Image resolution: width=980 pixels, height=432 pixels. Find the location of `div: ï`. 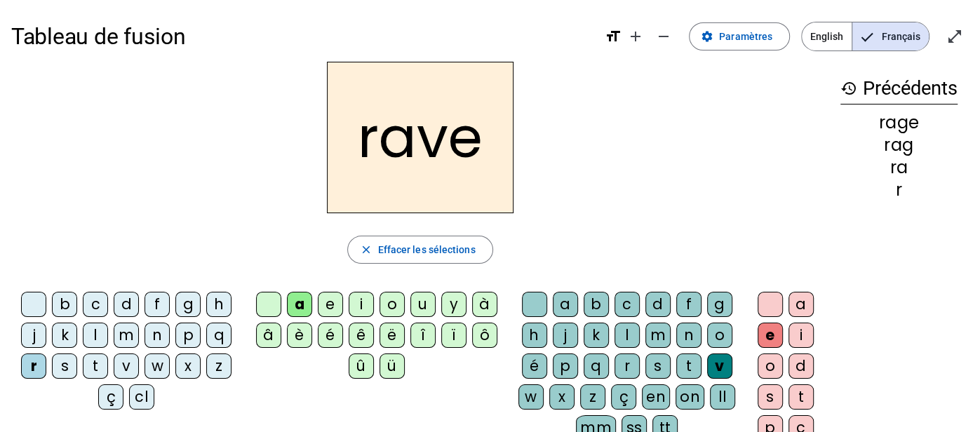

div: ï is located at coordinates (454, 335).